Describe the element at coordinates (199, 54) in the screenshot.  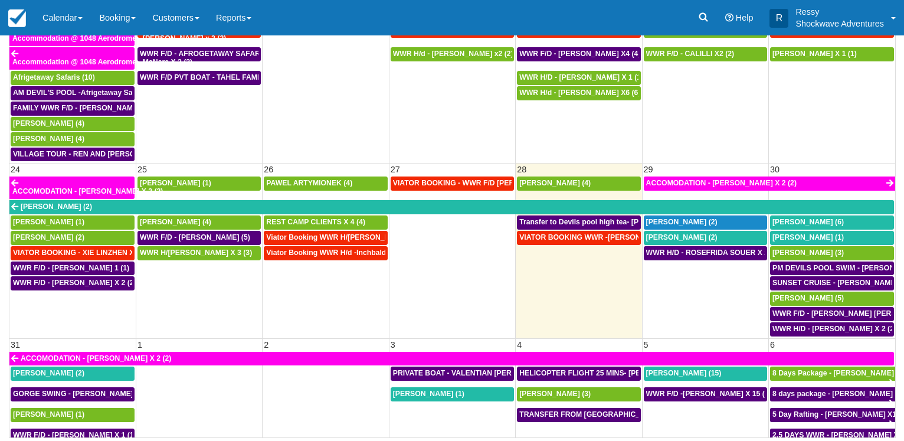
I see `a: WWR F/D - AFROGETAWAY SAFARIS X5 (5)` at that location.